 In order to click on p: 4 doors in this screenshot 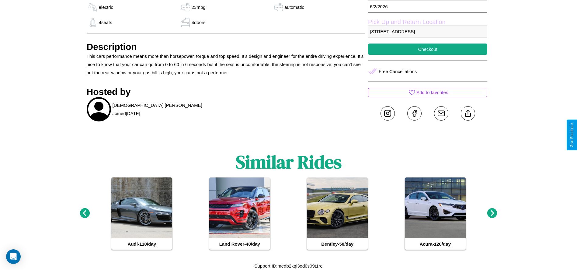, I will do `click(199, 22)`.